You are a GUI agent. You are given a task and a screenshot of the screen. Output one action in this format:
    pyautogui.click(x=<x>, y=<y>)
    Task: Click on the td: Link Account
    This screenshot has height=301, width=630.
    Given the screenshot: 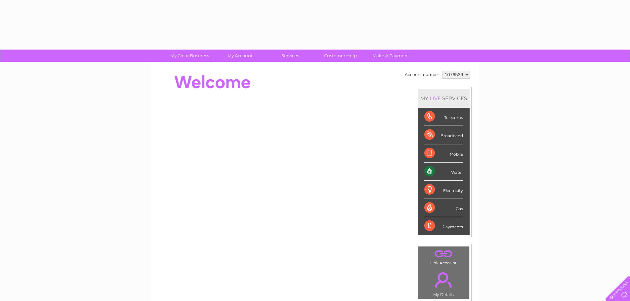 What is the action you would take?
    pyautogui.click(x=444, y=257)
    